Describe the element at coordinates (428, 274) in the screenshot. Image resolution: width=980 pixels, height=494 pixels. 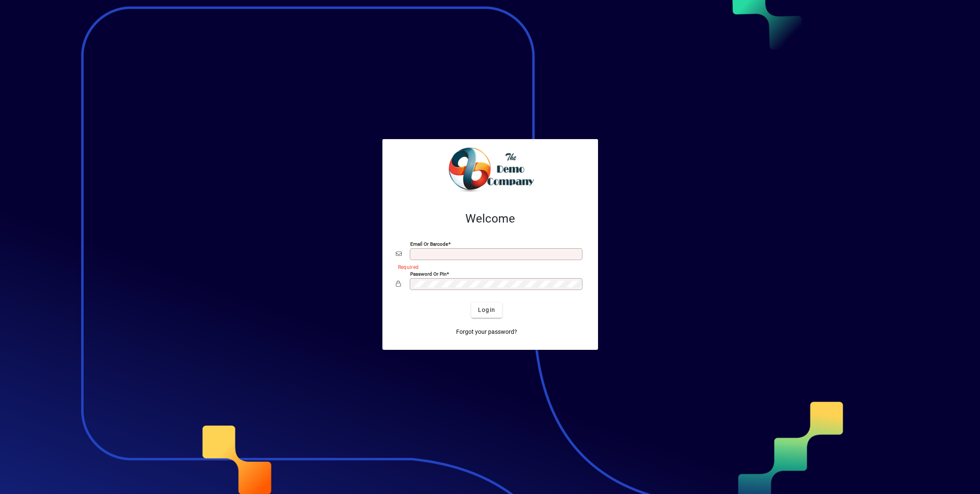
I see `mat-label: Password or Pin` at that location.